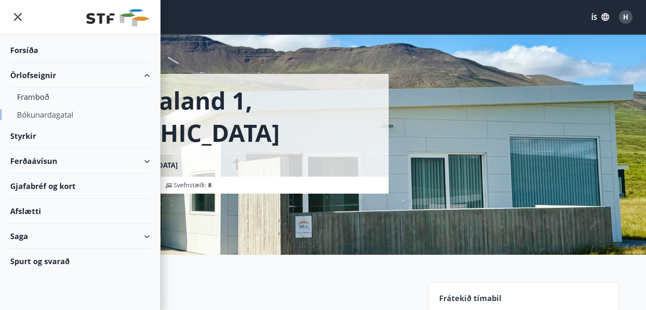 This screenshot has height=310, width=646. What do you see at coordinates (594, 17) in the screenshot?
I see `font: ÍS` at bounding box center [594, 17].